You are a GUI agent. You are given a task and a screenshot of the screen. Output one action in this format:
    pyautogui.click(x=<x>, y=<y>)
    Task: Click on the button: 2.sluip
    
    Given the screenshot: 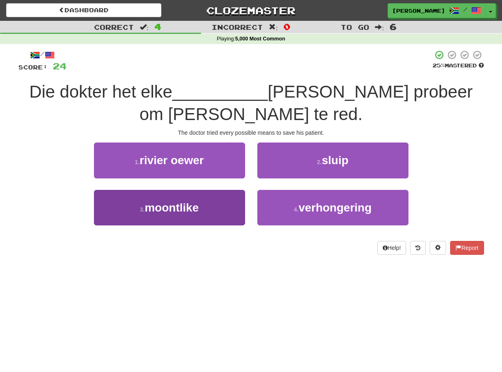 What is the action you would take?
    pyautogui.click(x=333, y=160)
    